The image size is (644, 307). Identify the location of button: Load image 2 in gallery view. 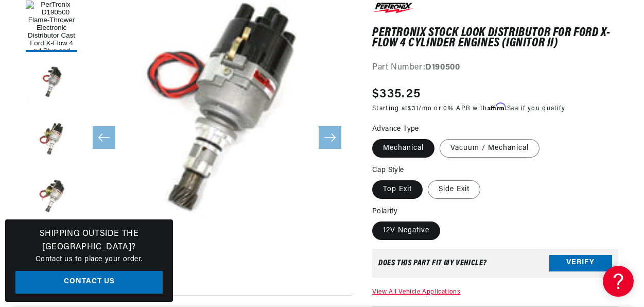
(51, 83).